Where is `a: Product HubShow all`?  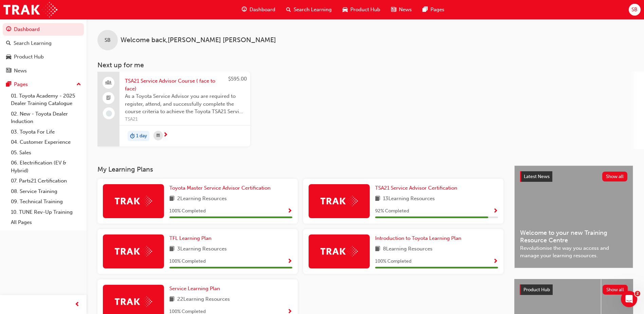
a: Product HubShow all is located at coordinates (574, 290).